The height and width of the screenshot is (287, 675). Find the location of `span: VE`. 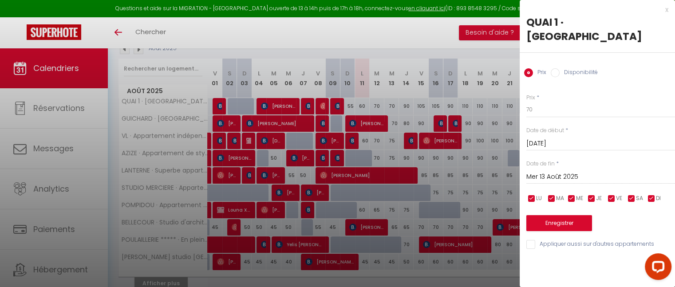

span: VE is located at coordinates (619, 198).